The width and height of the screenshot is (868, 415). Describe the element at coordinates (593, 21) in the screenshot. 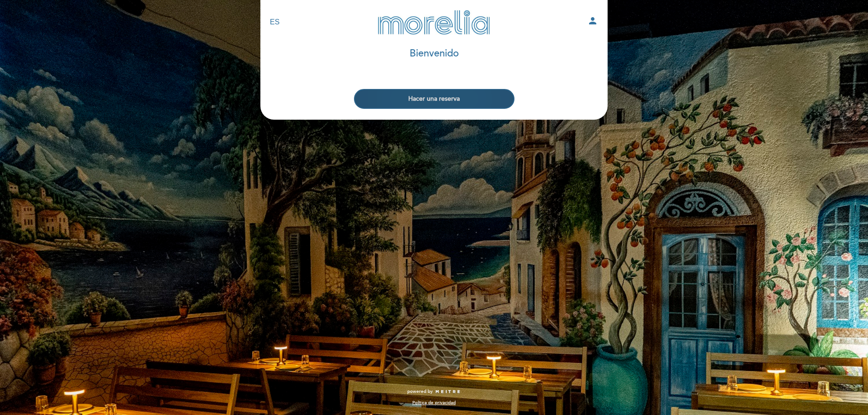

I see `i: person` at that location.